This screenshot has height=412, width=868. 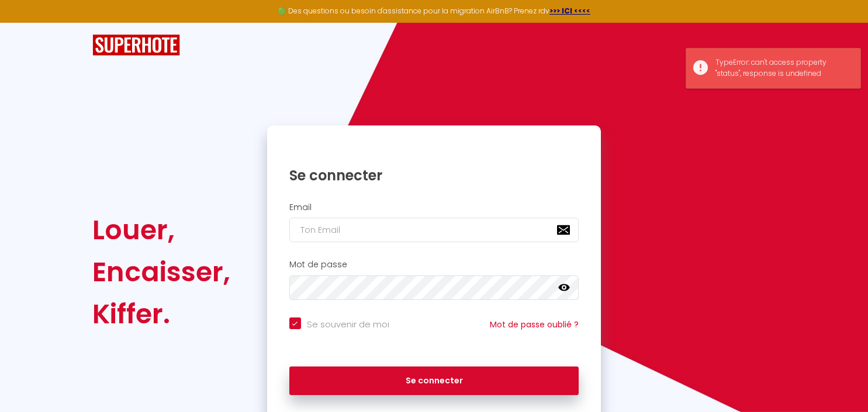 I want to click on h2: Email, so click(x=434, y=207).